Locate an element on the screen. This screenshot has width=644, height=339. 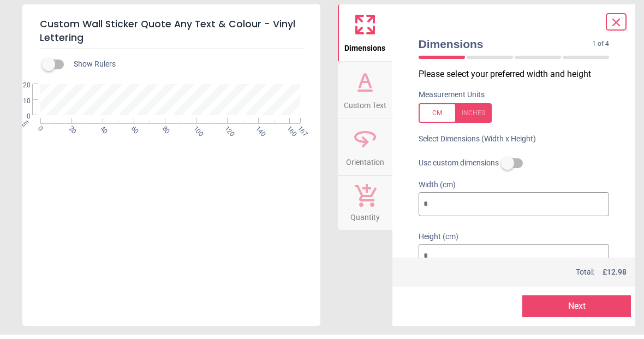
div: Show Rulers is located at coordinates (185, 69).